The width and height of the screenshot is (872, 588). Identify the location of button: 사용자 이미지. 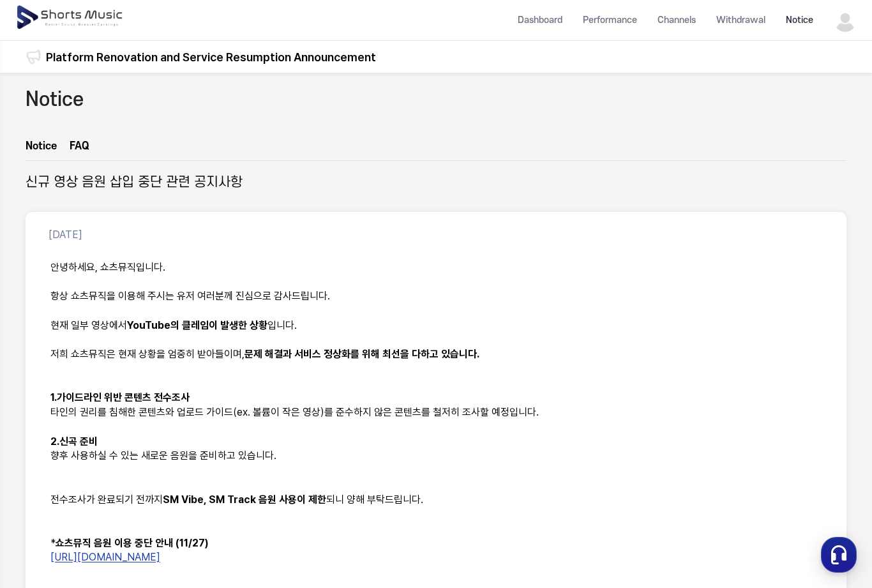
(845, 21).